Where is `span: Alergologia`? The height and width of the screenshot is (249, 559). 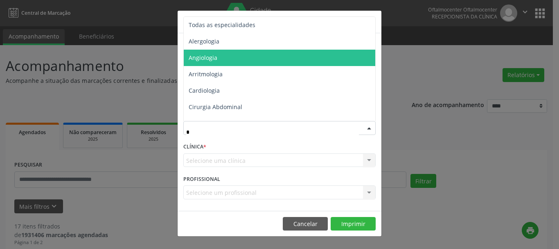 span: Alergologia is located at coordinates (204, 41).